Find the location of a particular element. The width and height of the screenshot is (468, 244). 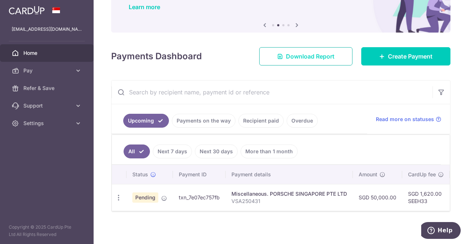

span: Support is located at coordinates (48, 106).